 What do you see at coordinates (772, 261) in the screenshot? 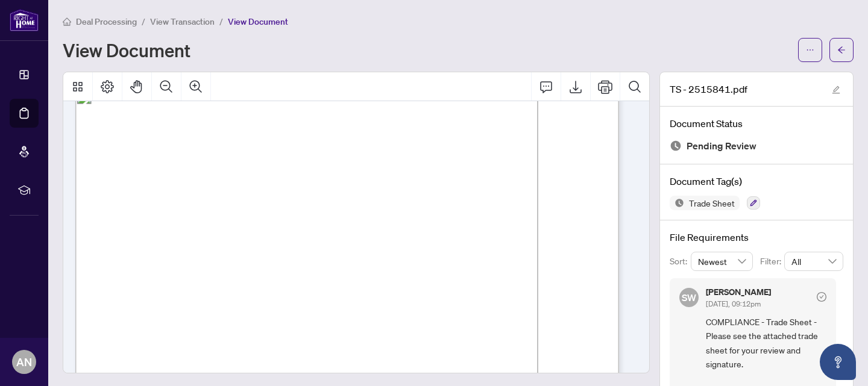
I see `p: Filter:` at bounding box center [772, 261].